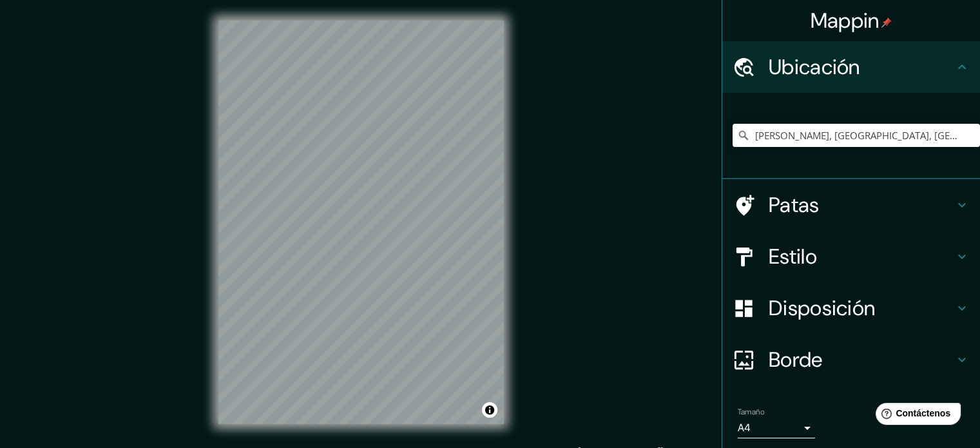  Describe the element at coordinates (796, 360) in the screenshot. I see `font: Borde` at that location.